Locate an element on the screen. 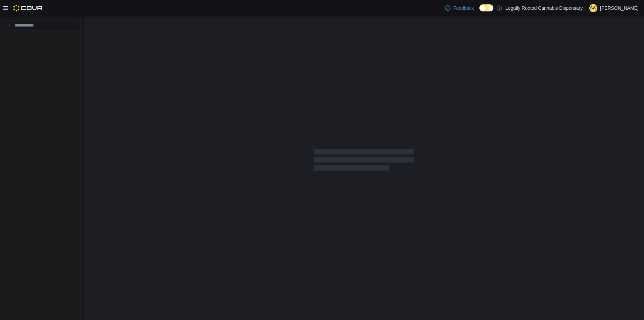 The height and width of the screenshot is (320, 644). span: Dark Mode is located at coordinates (480, 11).